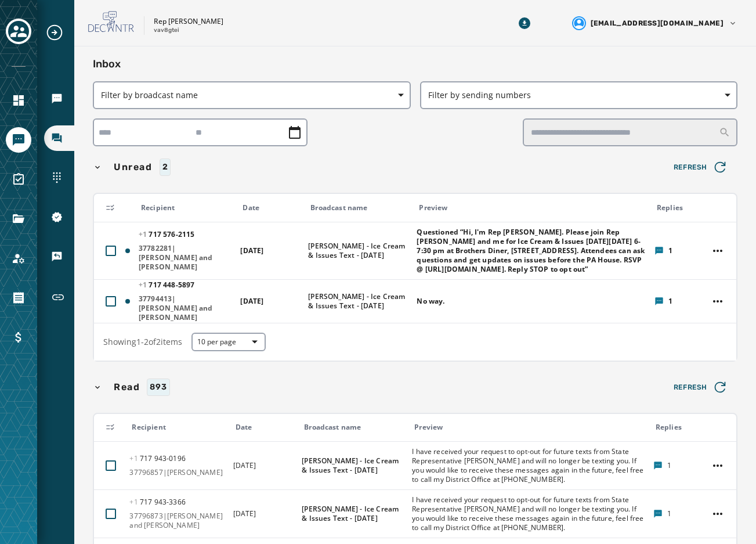 This screenshot has height=544, width=756. What do you see at coordinates (158, 387) in the screenshot?
I see `div: 893` at bounding box center [158, 387].